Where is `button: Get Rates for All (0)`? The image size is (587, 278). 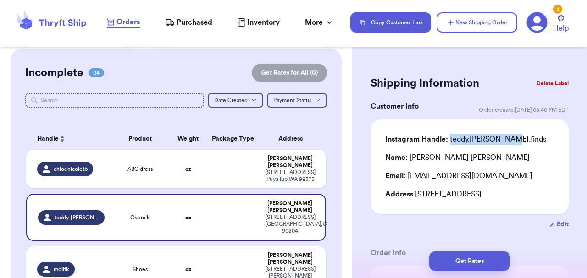
button: Get Rates for All (0) is located at coordinates (289, 73).